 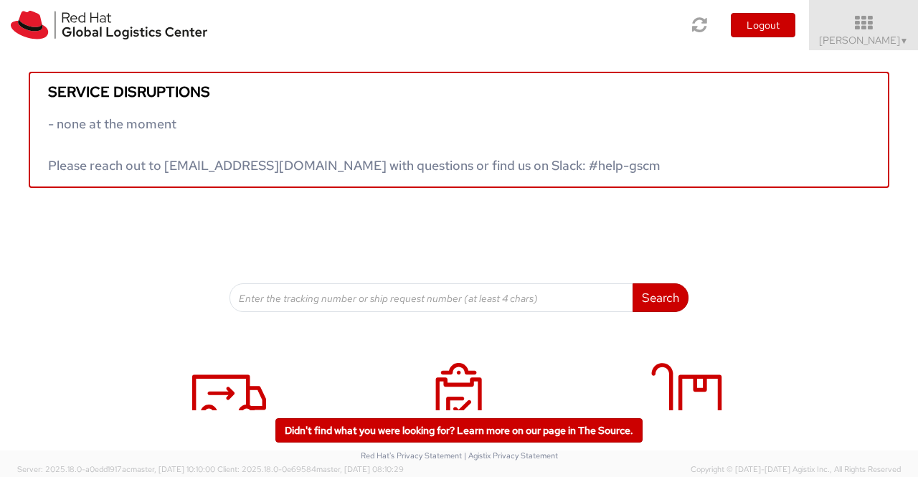 What do you see at coordinates (431, 298) in the screenshot?
I see `input: Enter the tracking number or ship request number (at least 4 chars)` at bounding box center [431, 298].